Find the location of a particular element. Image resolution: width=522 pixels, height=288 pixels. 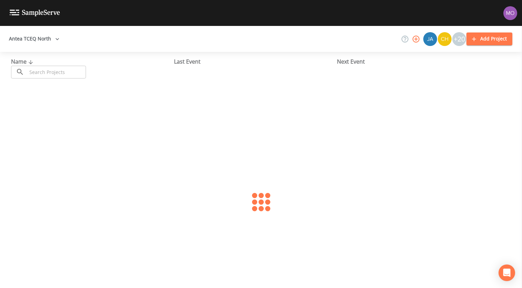

img: 4e251478aba98ce068fb7eae8f78b90c is located at coordinates (510, 13).